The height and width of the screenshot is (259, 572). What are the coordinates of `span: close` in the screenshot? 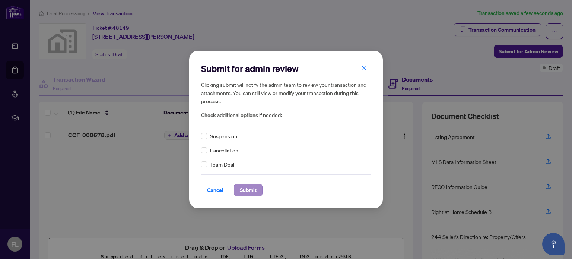 It's located at (364, 68).